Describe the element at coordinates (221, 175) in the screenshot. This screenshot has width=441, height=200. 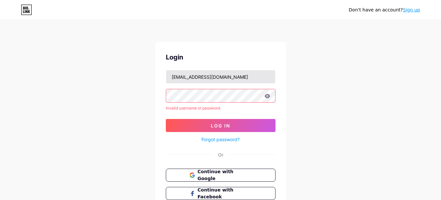
I see `a: Continue with Google` at that location.